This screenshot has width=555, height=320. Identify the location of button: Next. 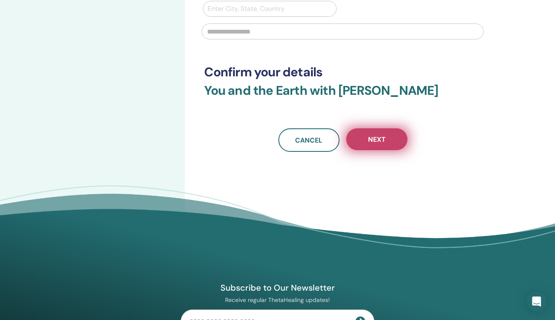
(377, 139).